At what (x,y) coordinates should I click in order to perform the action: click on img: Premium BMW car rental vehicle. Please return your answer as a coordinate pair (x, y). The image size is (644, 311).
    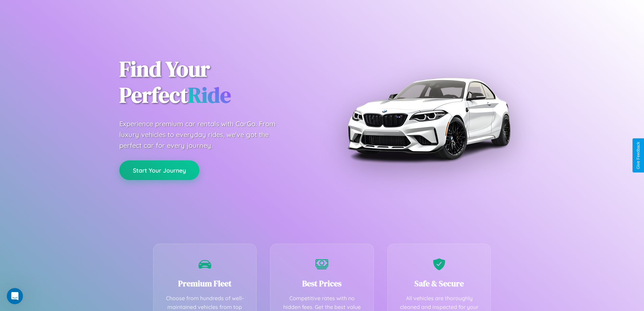
    Looking at the image, I should click on (429, 119).